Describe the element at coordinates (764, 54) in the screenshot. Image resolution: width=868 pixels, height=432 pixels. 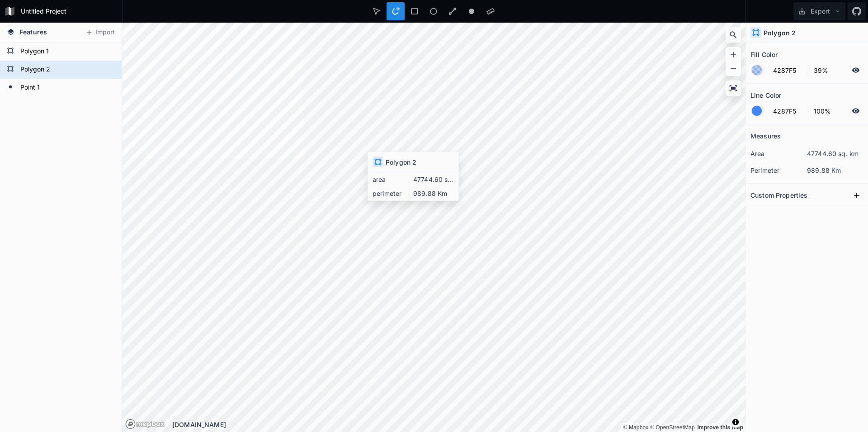
I see `h2: Fill Color` at that location.